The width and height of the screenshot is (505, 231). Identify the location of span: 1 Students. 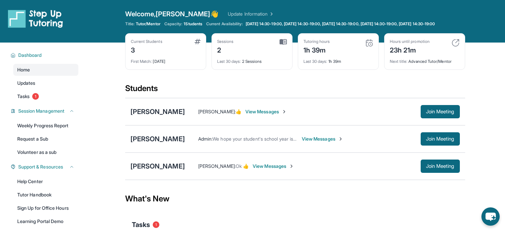
(193, 24).